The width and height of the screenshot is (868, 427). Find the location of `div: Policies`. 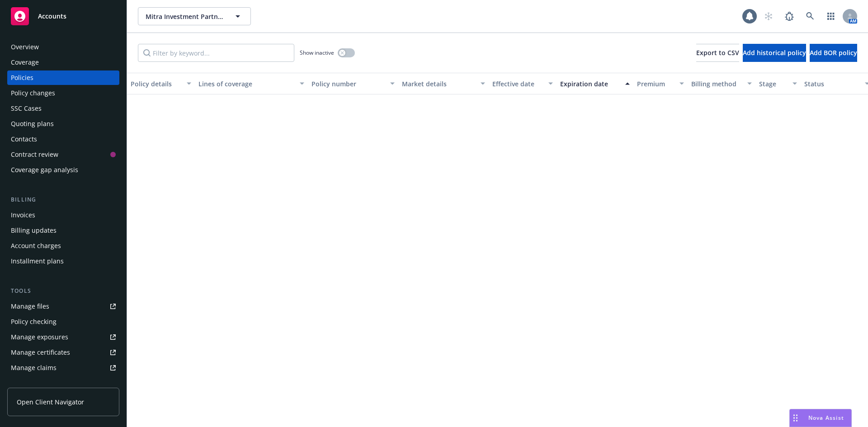

div: Policies is located at coordinates (22, 77).